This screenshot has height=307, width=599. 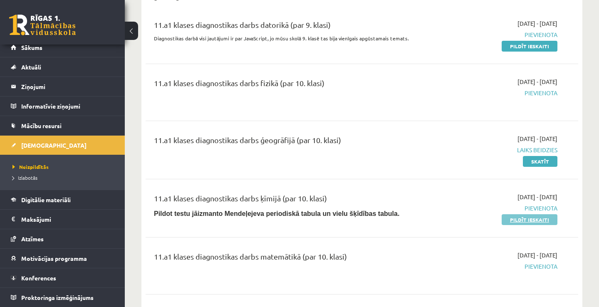 What do you see at coordinates (540, 162) in the screenshot?
I see `a: Skatīt` at bounding box center [540, 162].